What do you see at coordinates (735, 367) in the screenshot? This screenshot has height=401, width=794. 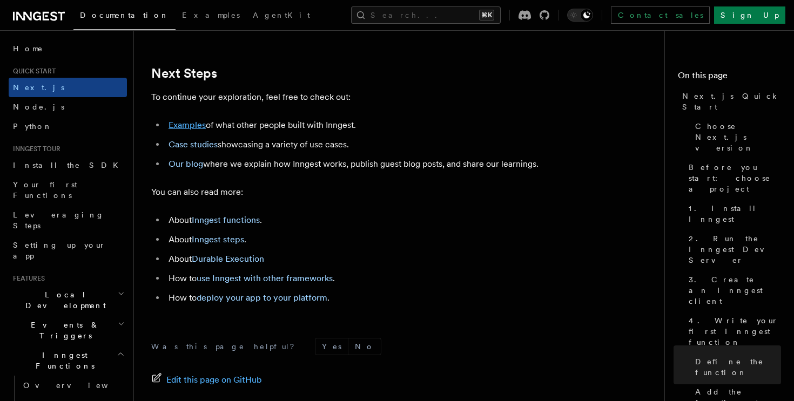 I see `a: Define the function` at bounding box center [735, 367].